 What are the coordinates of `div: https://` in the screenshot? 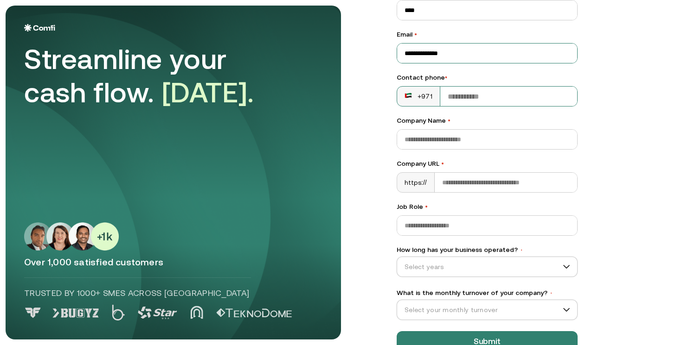 It's located at (416, 183).